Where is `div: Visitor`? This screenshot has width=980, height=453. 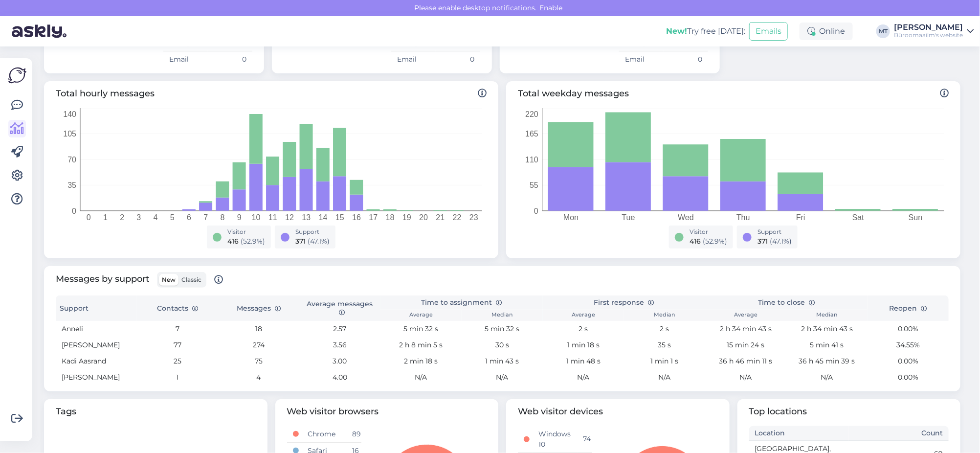
div: Visitor is located at coordinates (246, 232).